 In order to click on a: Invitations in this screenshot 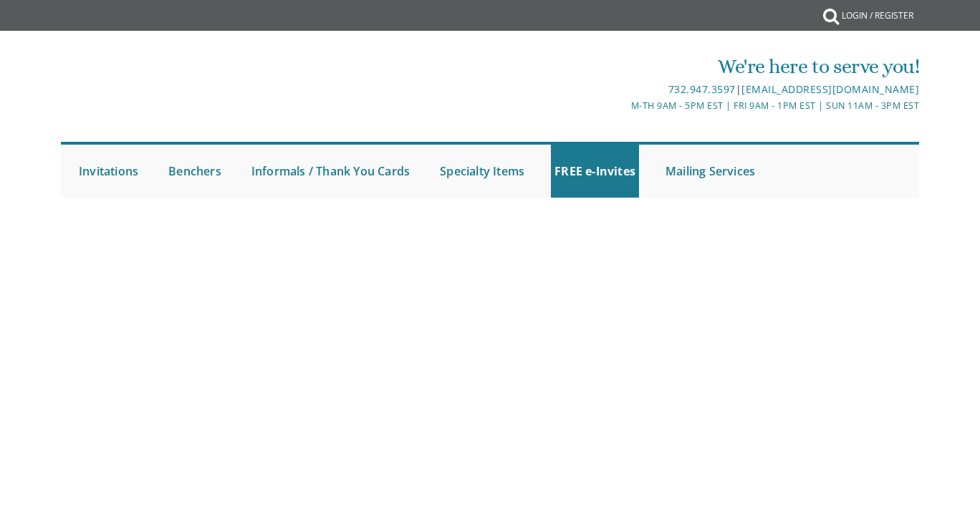, I will do `click(108, 172)`.